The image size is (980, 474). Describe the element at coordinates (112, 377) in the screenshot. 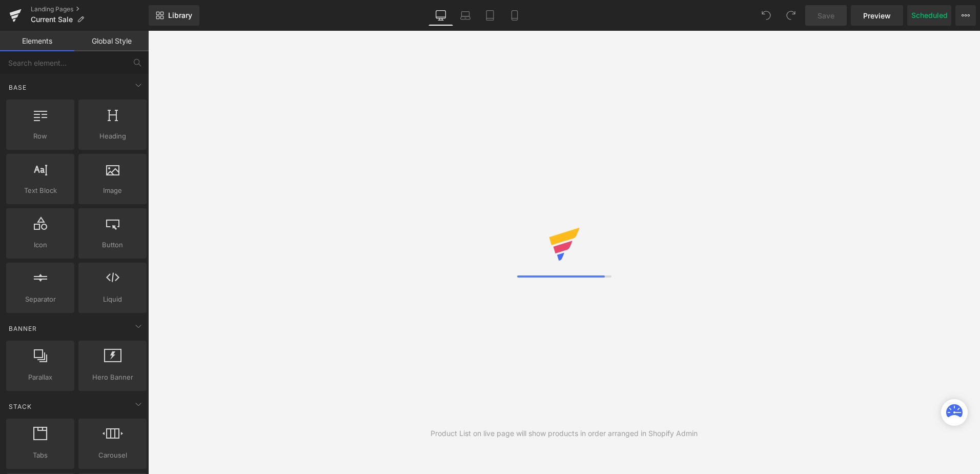

I see `span: Hero Banner` at that location.